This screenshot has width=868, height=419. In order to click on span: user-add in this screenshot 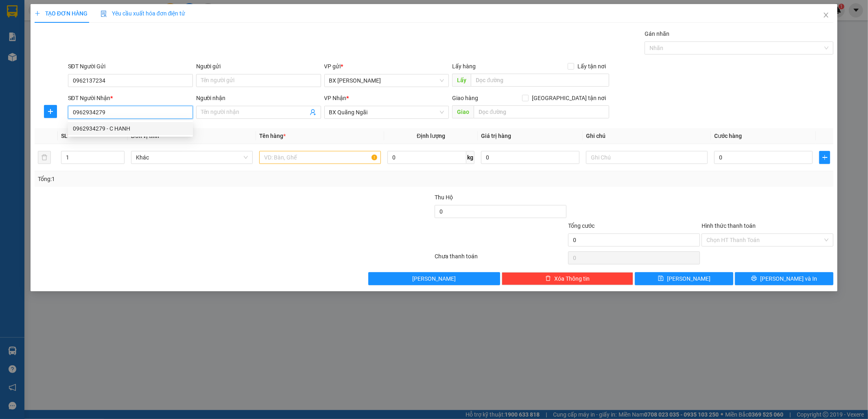, I will do `click(313, 112)`.